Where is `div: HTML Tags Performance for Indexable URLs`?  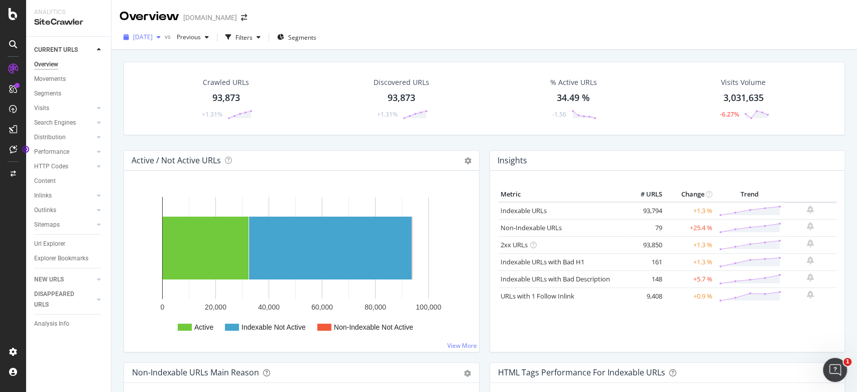 div: HTML Tags Performance for Indexable URLs is located at coordinates (582, 372).